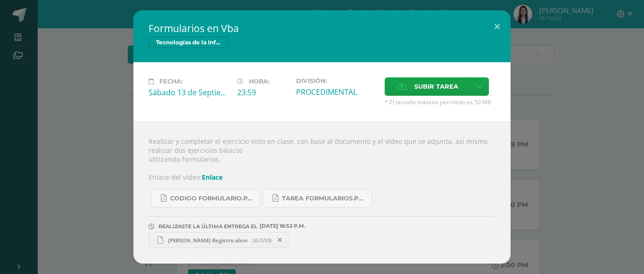 The image size is (644, 274). What do you see at coordinates (322, 192) in the screenshot?
I see `div: Realizar y completar el ejercicio visto en clase, con base al documento y el video que se adjunta...` at bounding box center [322, 192].